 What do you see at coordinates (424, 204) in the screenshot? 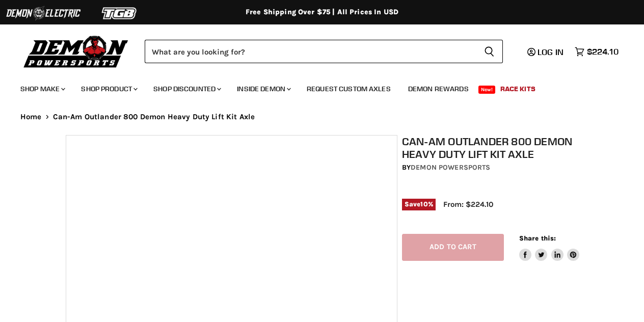
I see `span: 10` at bounding box center [424, 204].